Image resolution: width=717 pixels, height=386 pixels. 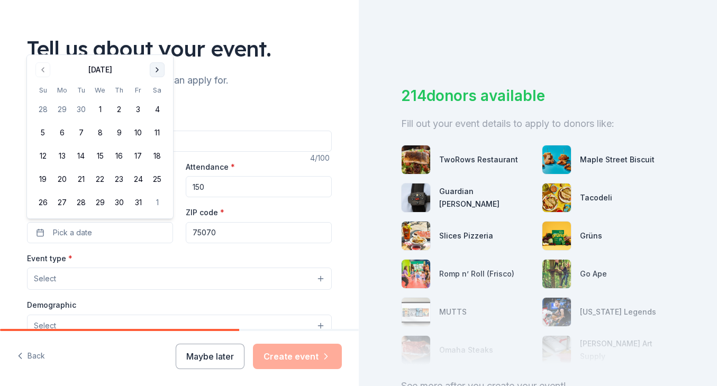 I want to click on label: ZIP code, so click(x=205, y=213).